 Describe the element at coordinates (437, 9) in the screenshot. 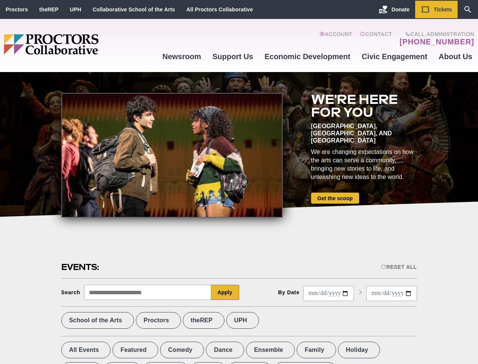

I see `a: Tickets` at that location.